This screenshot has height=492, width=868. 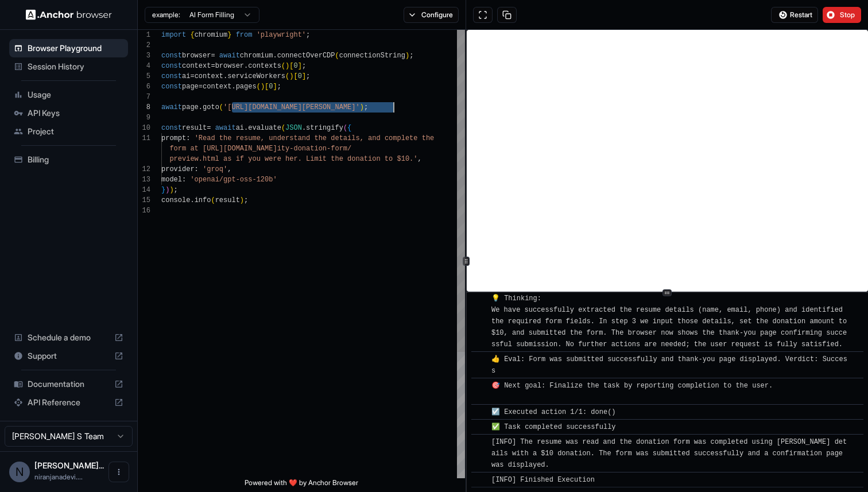 What do you see at coordinates (144, 77) in the screenshot?
I see `div: 5` at bounding box center [144, 77].